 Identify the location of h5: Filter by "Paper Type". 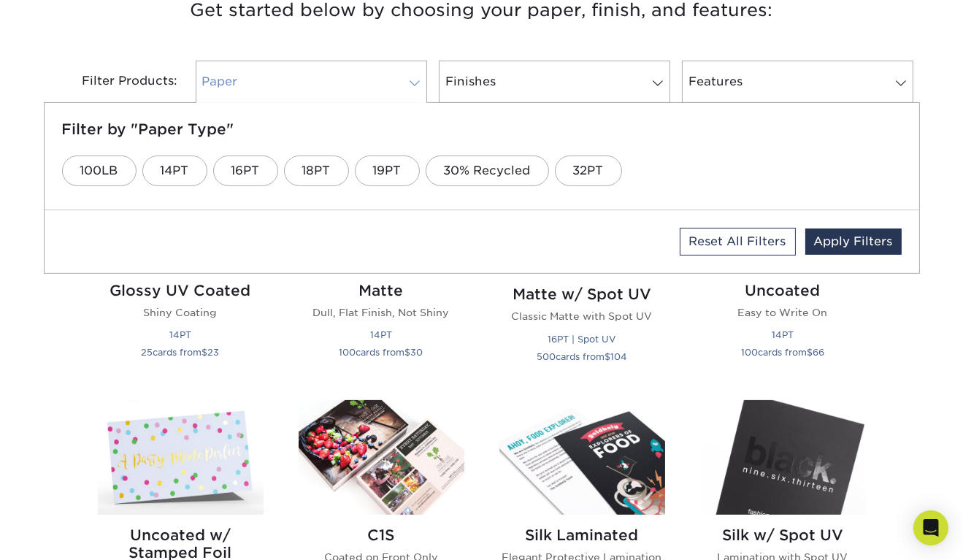
(481, 129).